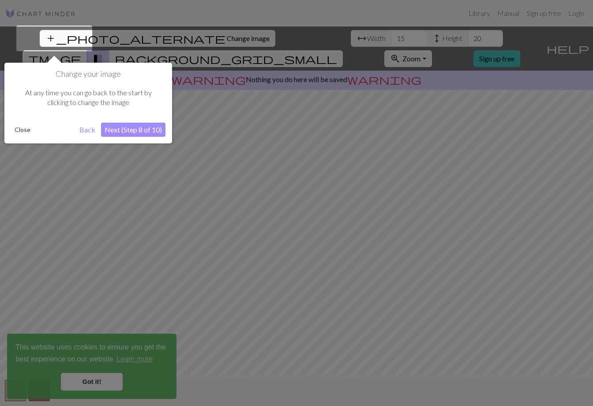 This screenshot has width=593, height=406. Describe the element at coordinates (88, 97) in the screenshot. I see `div: At any time you can go back to the start by clicking to change the image` at that location.